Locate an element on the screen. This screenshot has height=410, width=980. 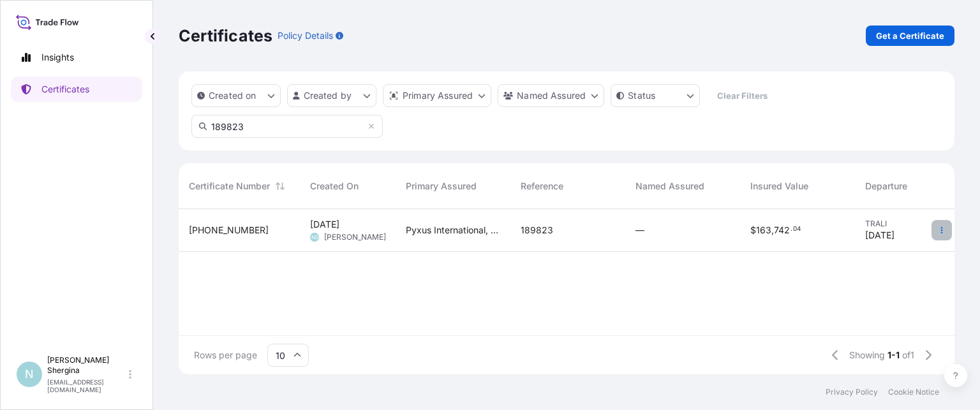
p: Insights is located at coordinates (57, 57).